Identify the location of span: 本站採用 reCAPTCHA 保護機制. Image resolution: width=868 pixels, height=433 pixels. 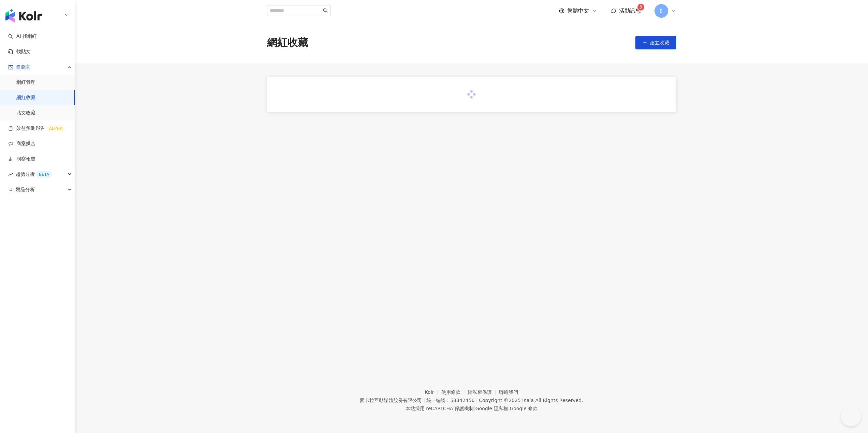
(471, 408).